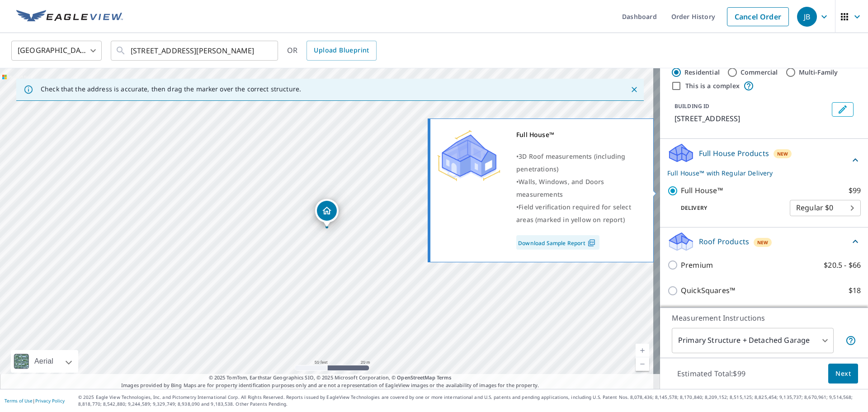 The height and width of the screenshot is (412, 868). I want to click on img: Pdf Icon, so click(591, 243).